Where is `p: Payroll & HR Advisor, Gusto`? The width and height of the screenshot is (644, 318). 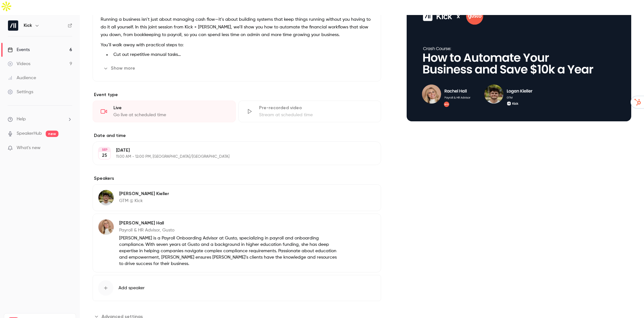
p: Payroll & HR Advisor, Gusto is located at coordinates (229, 230).